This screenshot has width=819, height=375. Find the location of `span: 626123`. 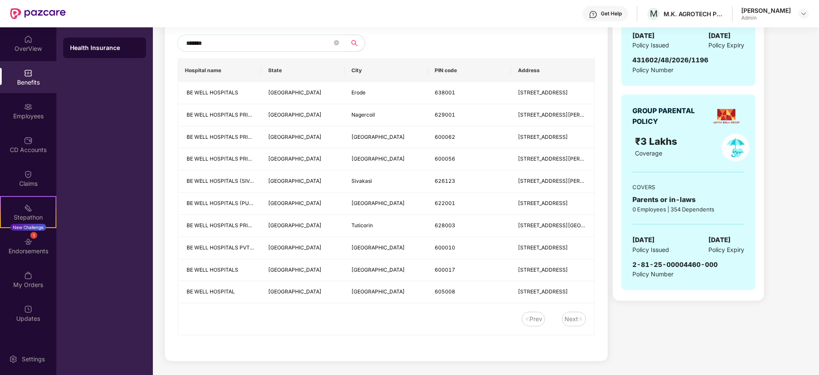

span: 626123 is located at coordinates (445, 181).